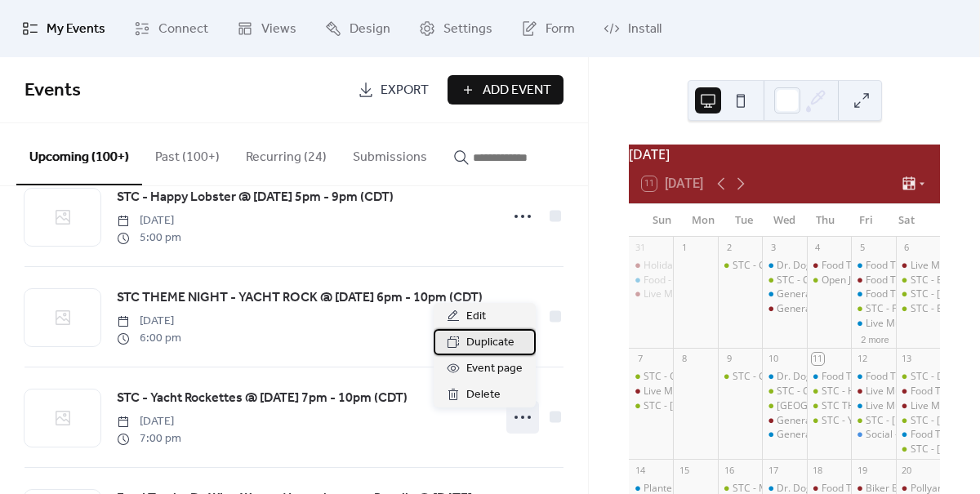 This screenshot has width=980, height=494. Describe the element at coordinates (784, 294) in the screenshot. I see `div: General Knowledge - Roselle @ Wed Sep 3, 2025 7pm - 9pm (CDT)` at that location.